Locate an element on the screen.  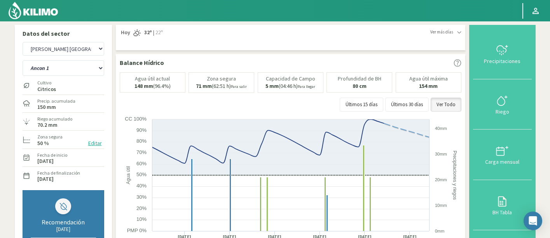
text: 10% is located at coordinates (141, 219).